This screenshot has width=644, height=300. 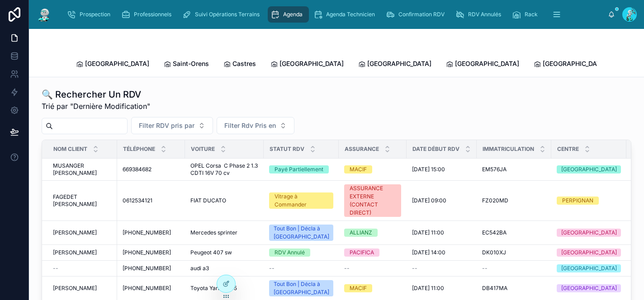 I want to click on a: PACIFICA, so click(x=373, y=252).